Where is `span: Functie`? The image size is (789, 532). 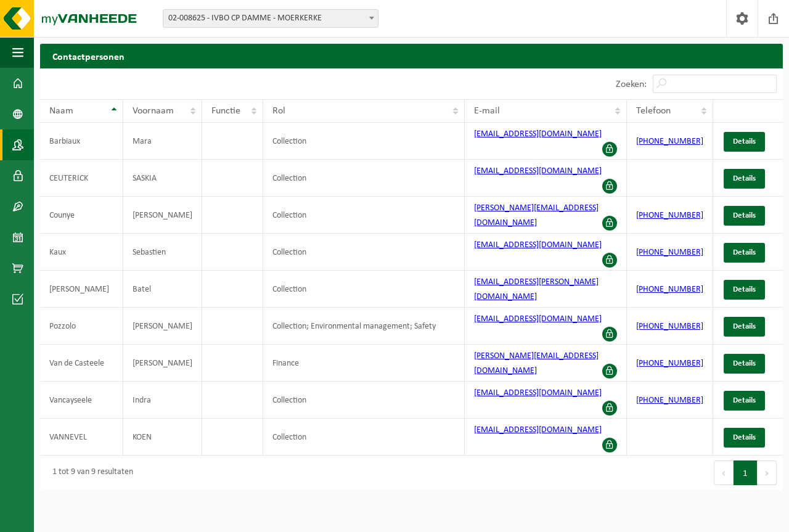 span: Functie is located at coordinates (225, 111).